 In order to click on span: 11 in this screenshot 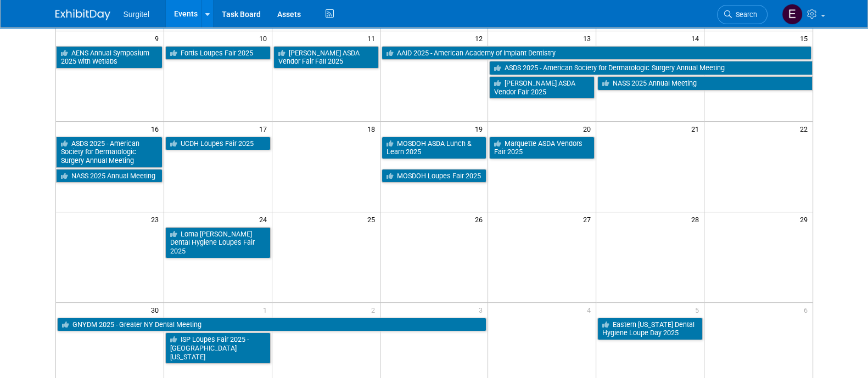, I will do `click(373, 38)`.